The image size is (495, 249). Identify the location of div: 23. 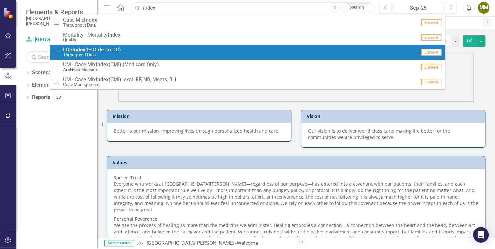
(59, 97).